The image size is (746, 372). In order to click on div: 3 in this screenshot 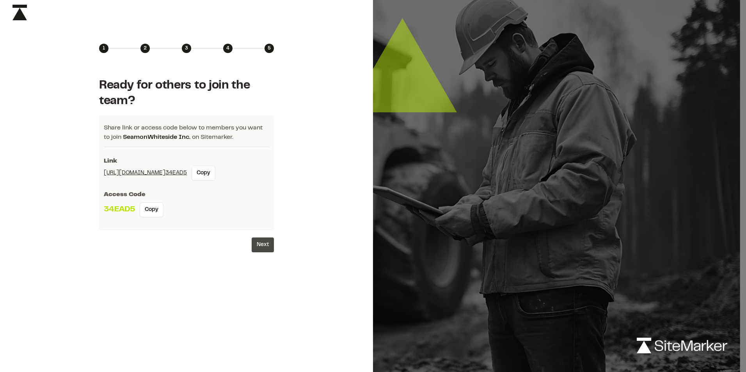, I will do `click(187, 48)`.